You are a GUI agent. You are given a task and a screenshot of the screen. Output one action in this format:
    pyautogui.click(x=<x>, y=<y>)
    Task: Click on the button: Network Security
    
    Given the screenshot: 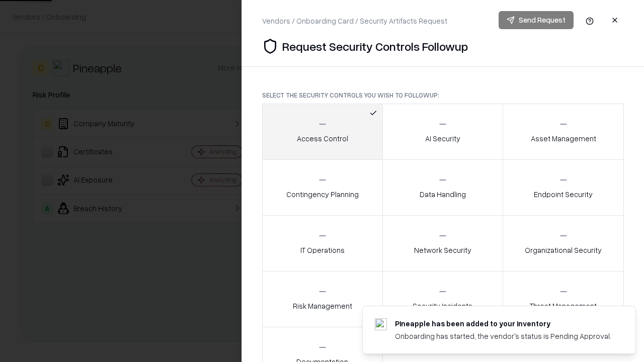 What is the action you would take?
    pyautogui.click(x=443, y=244)
    